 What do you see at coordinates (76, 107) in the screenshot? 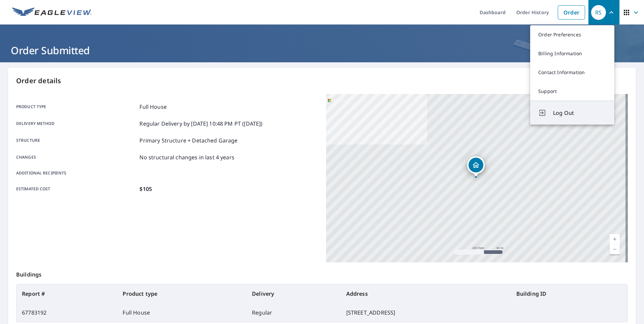
I see `p: Product type` at bounding box center [76, 107].